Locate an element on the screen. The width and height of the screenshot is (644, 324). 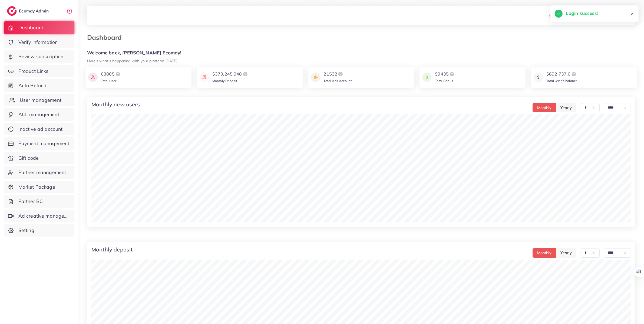
h3: Dashboard is located at coordinates (106, 38).